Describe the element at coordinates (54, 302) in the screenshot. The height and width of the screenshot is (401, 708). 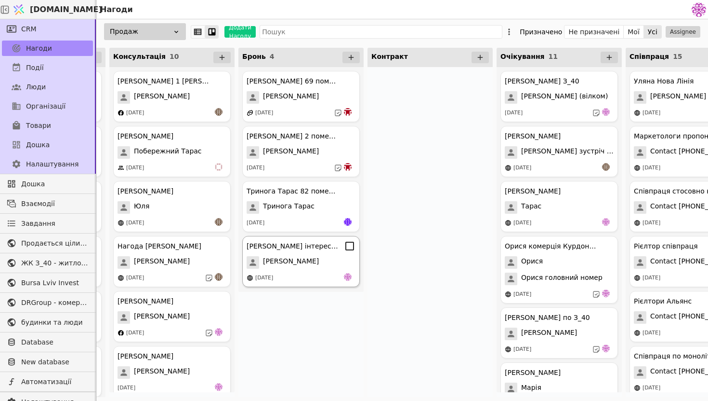
I see `span: DRGroup - комерційна нерухоомість` at that location.